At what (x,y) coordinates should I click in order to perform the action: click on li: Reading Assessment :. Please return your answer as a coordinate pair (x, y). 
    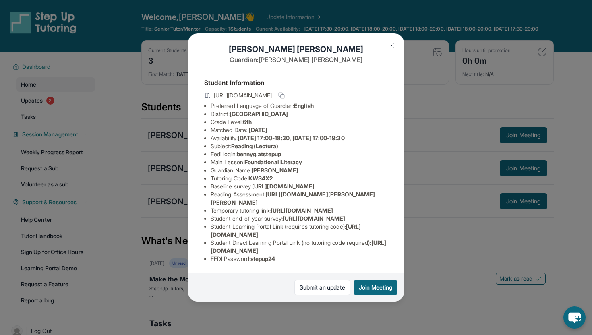
    Looking at the image, I should click on (299, 198).